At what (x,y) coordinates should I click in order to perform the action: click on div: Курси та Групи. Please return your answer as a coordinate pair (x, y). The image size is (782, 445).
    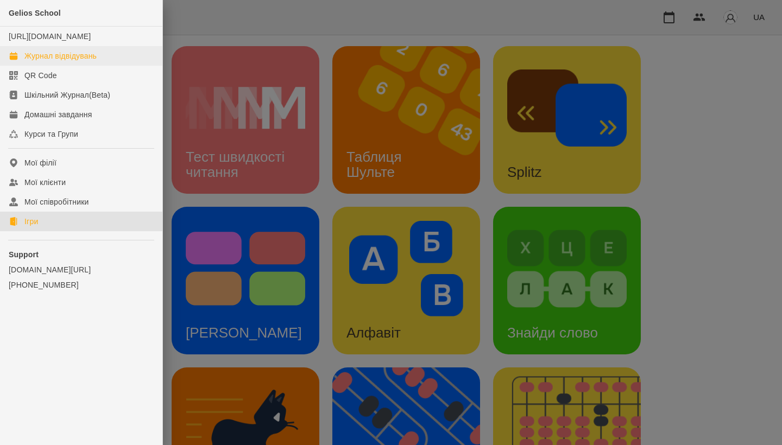
    Looking at the image, I should click on (51, 134).